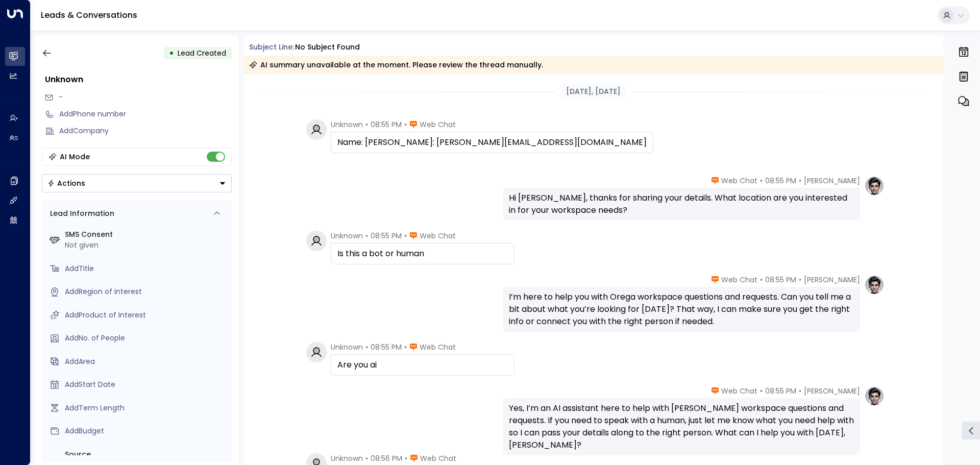 Image resolution: width=980 pixels, height=465 pixels. I want to click on div: AddStart Date, so click(146, 385).